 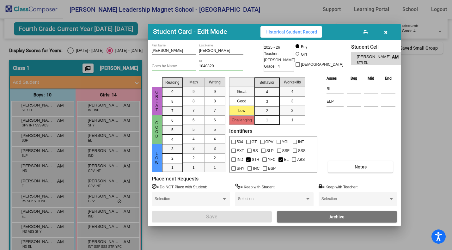 What do you see at coordinates (240, 142) in the screenshot?
I see `span: 504` at bounding box center [240, 142].